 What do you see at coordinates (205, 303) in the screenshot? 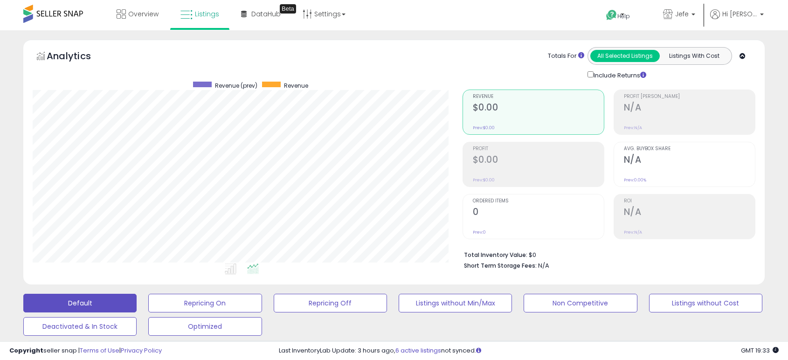
I see `button: Repricing On` at bounding box center [205, 303].